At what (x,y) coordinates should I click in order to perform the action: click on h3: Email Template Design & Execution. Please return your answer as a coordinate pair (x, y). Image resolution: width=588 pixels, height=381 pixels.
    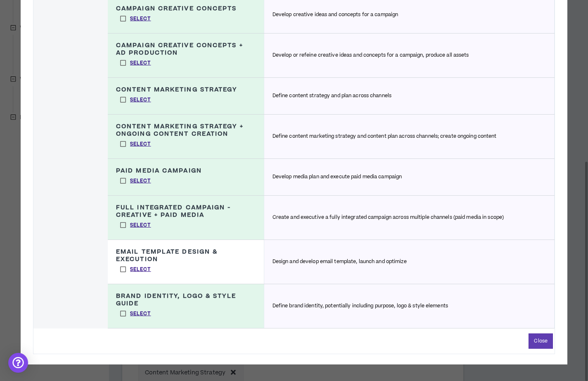
    Looking at the image, I should click on (186, 256).